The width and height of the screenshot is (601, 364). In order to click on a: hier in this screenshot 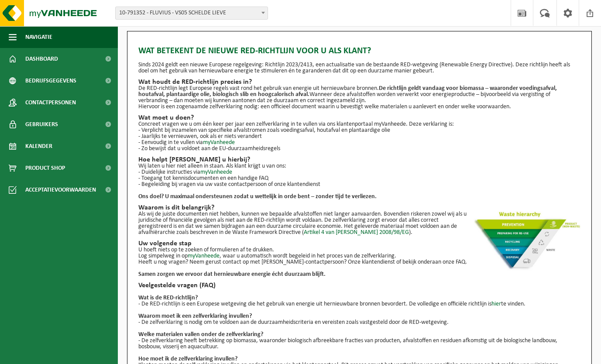, I will do `click(496, 304)`.